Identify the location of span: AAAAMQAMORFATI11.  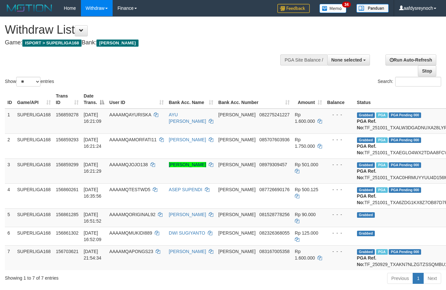
(133, 140).